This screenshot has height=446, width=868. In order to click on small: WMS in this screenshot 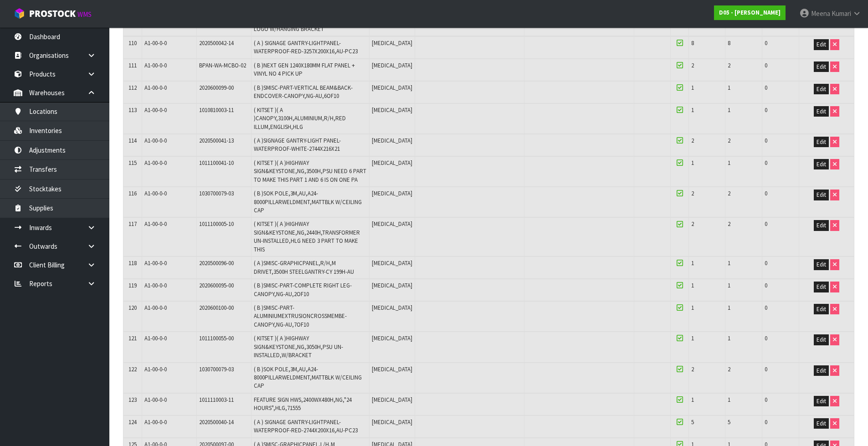, I will do `click(84, 14)`.